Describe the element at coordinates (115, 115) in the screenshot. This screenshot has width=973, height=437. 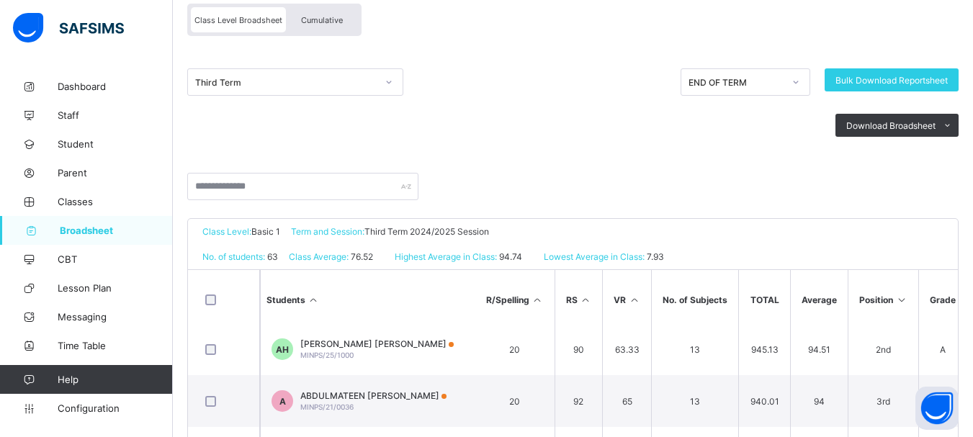
I see `span: Staff` at that location.